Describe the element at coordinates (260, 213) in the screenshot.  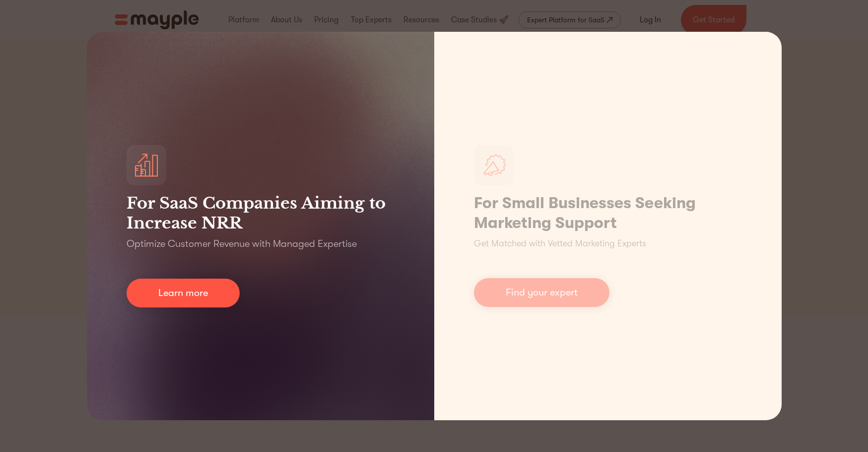
I see `h3: For SaaS Companies Aiming to Increase NRR` at that location.